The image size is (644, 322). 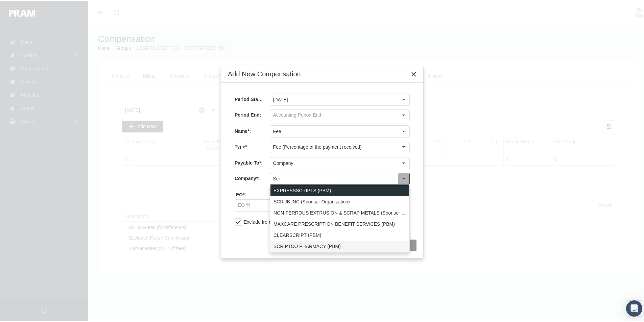 I want to click on div: Close, so click(x=414, y=73).